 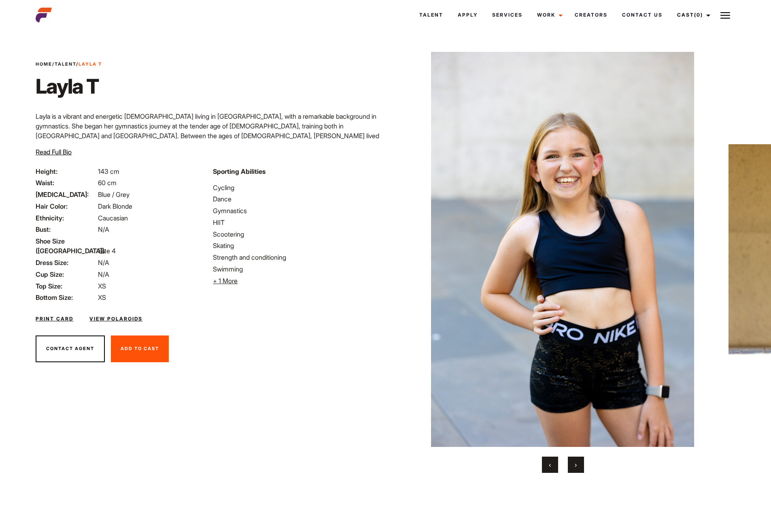 What do you see at coordinates (54, 319) in the screenshot?
I see `a: Print Card` at bounding box center [54, 319].